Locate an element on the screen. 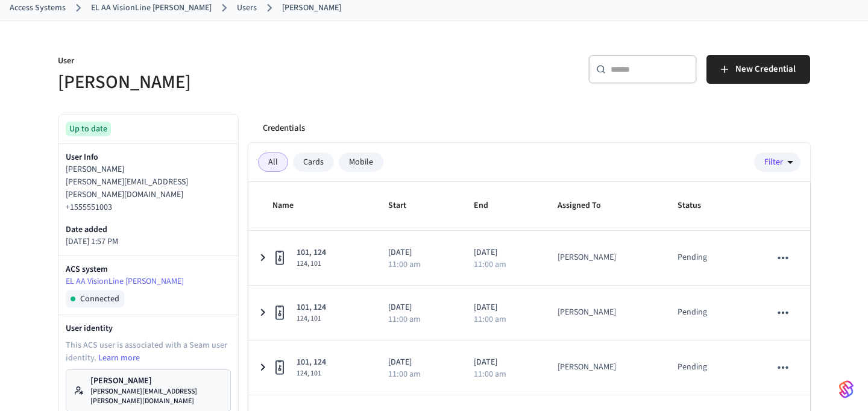 This screenshot has height=411, width=868. p: +1555551003 is located at coordinates (149, 208).